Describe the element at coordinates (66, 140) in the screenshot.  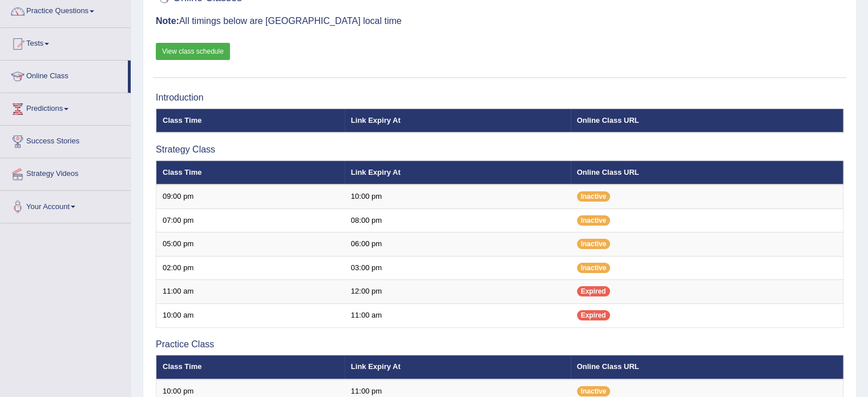
I see `a: Success Stories` at that location.